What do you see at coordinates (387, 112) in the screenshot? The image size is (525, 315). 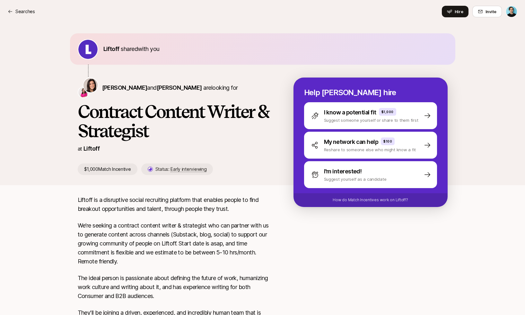 I see `p: $1,000` at bounding box center [387, 112].